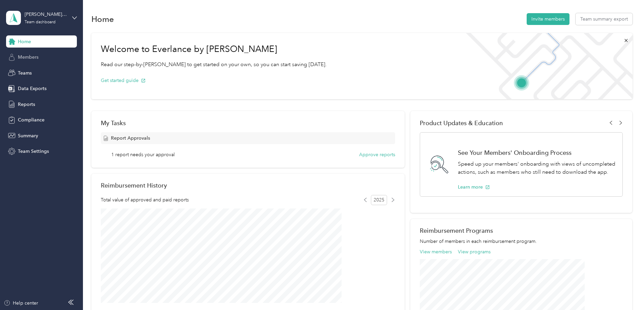  Describe the element at coordinates (123, 80) in the screenshot. I see `button: Get started guide` at that location.